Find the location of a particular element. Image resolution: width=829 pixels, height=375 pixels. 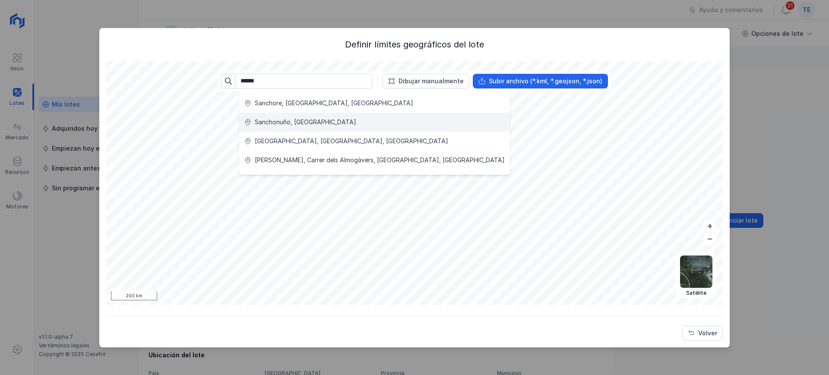

div: Satélite is located at coordinates (696, 293).